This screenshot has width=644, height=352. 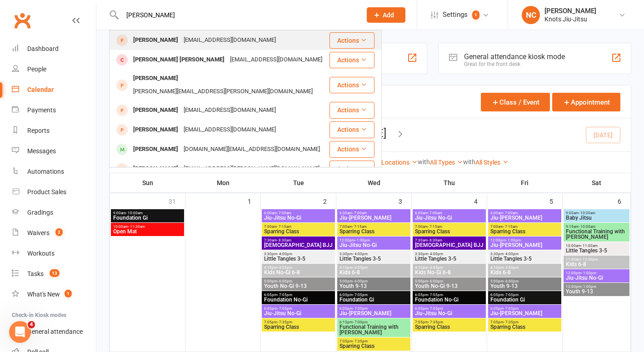 What do you see at coordinates (590, 259) in the screenshot?
I see `span: - 12:00pm` at bounding box center [590, 259].